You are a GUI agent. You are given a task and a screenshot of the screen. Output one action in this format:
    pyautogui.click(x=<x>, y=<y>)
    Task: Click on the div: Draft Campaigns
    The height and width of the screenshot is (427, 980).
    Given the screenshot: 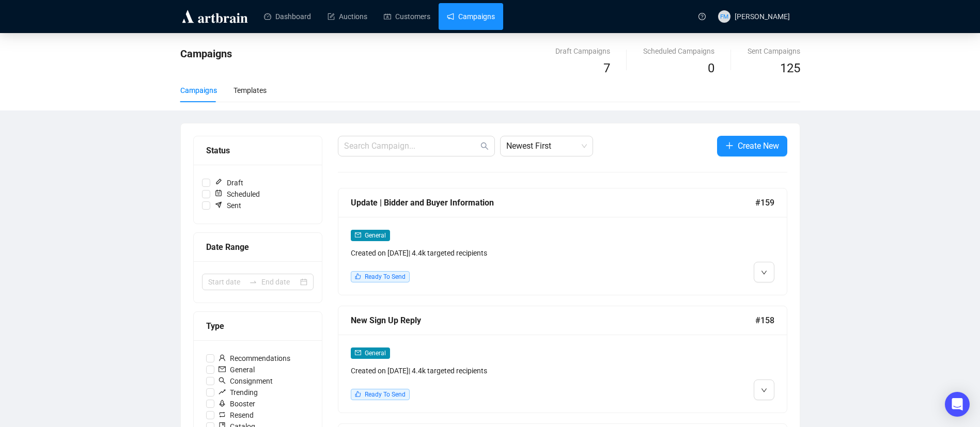 What is the action you would take?
    pyautogui.click(x=583, y=51)
    